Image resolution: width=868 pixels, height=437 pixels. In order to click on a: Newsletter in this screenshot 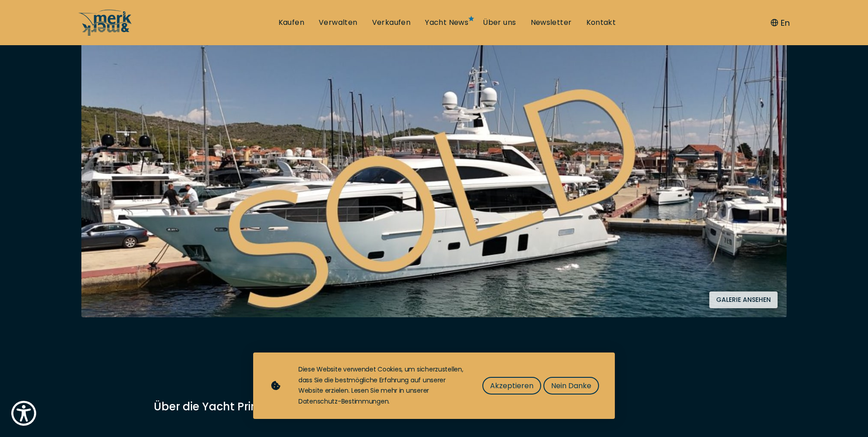, I will do `click(551, 22)`.